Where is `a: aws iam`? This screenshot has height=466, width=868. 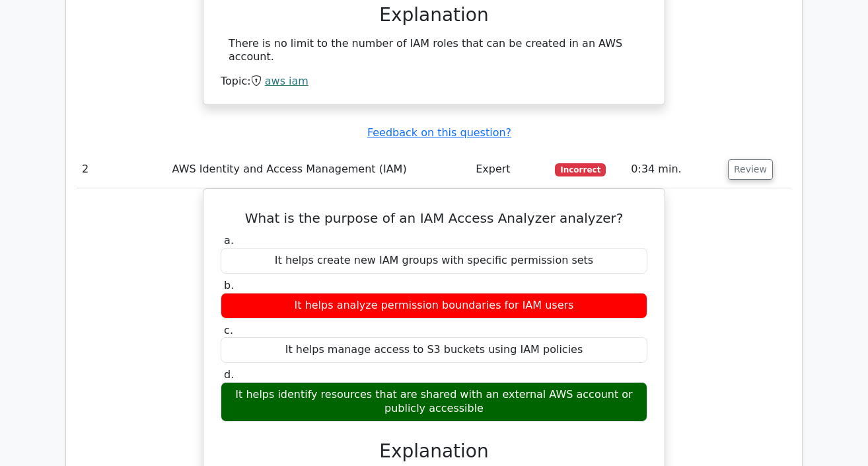 a: aws iam is located at coordinates (287, 80).